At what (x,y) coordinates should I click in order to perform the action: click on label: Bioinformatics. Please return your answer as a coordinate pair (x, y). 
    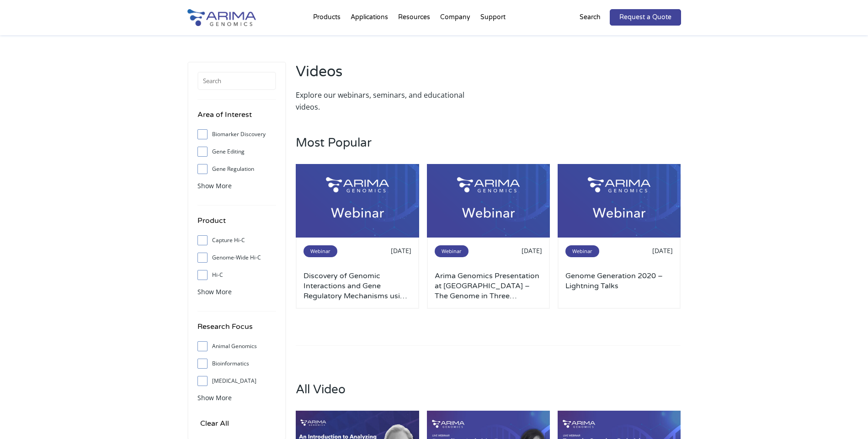
    Looking at the image, I should click on (237, 364).